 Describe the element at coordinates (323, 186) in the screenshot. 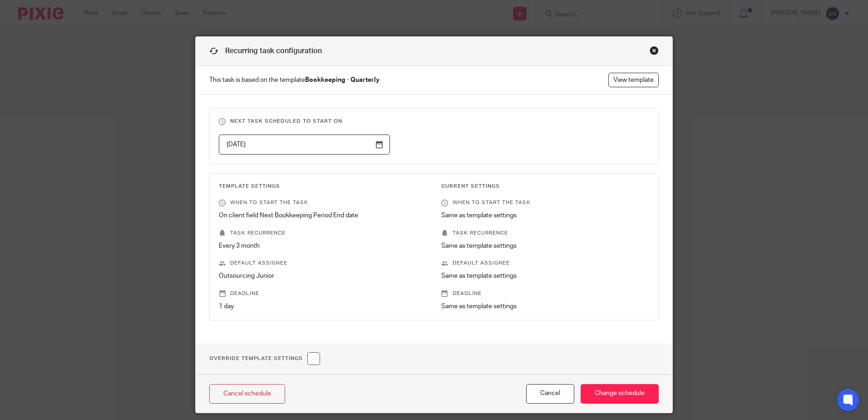

I see `h3: Template Settings` at that location.